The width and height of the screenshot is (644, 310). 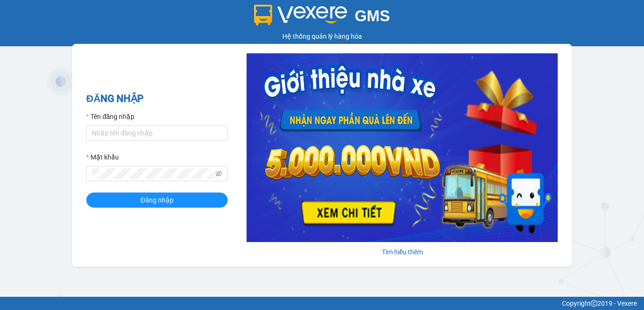 I want to click on label: Mật khẩu, so click(x=103, y=157).